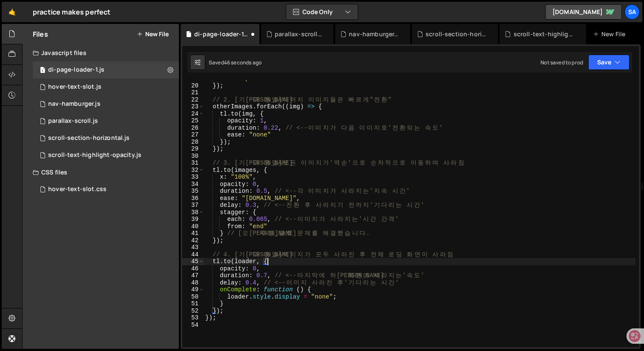 This screenshot has height=351, width=644. What do you see at coordinates (193, 297) in the screenshot?
I see `div: 50` at bounding box center [193, 297].